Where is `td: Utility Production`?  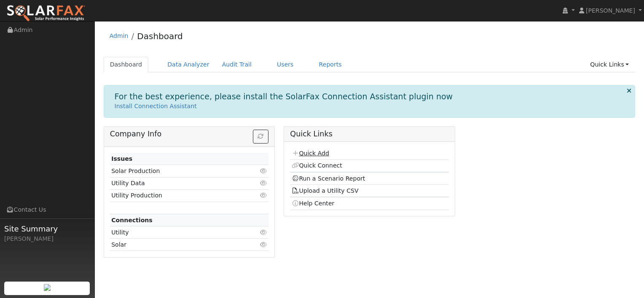
td: Utility Production is located at coordinates (177, 195).